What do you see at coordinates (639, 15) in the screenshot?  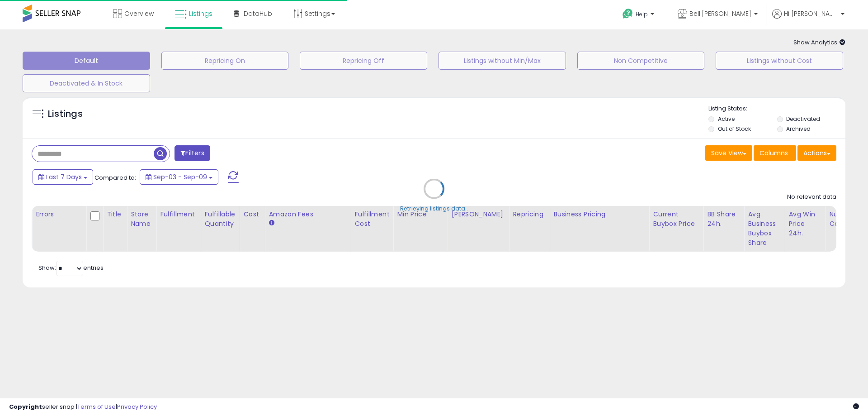 I see `a: Help` at bounding box center [639, 15].